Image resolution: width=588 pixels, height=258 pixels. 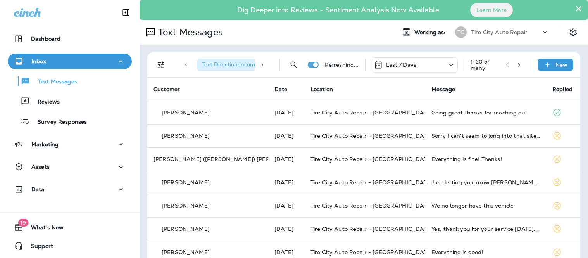 I want to click on button: Settings, so click(x=573, y=32).